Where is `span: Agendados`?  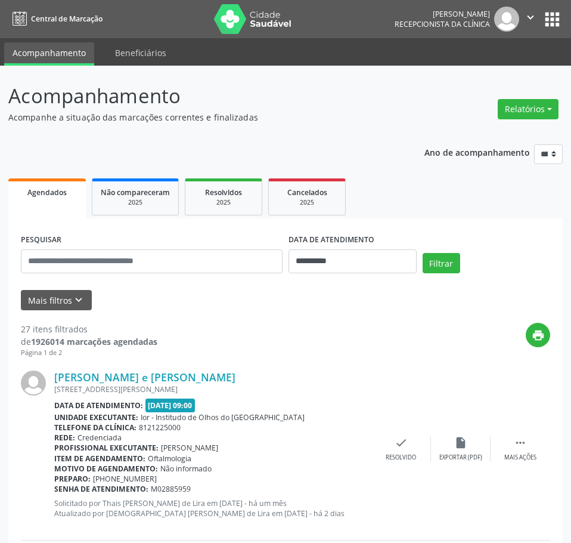
span: Agendados is located at coordinates (47, 192).